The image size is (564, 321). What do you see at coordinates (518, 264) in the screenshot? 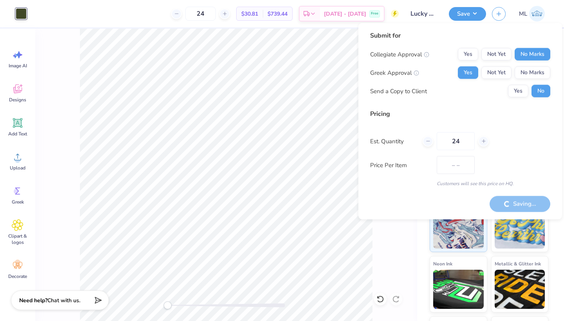
I see `span: Metallic & Glitter Ink` at bounding box center [518, 264].